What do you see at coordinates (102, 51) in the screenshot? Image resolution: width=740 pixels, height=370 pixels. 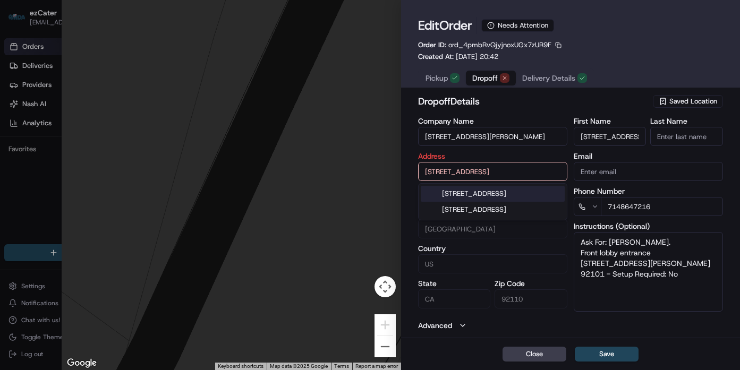 I see `p: Welcome 👋` at bounding box center [102, 51].